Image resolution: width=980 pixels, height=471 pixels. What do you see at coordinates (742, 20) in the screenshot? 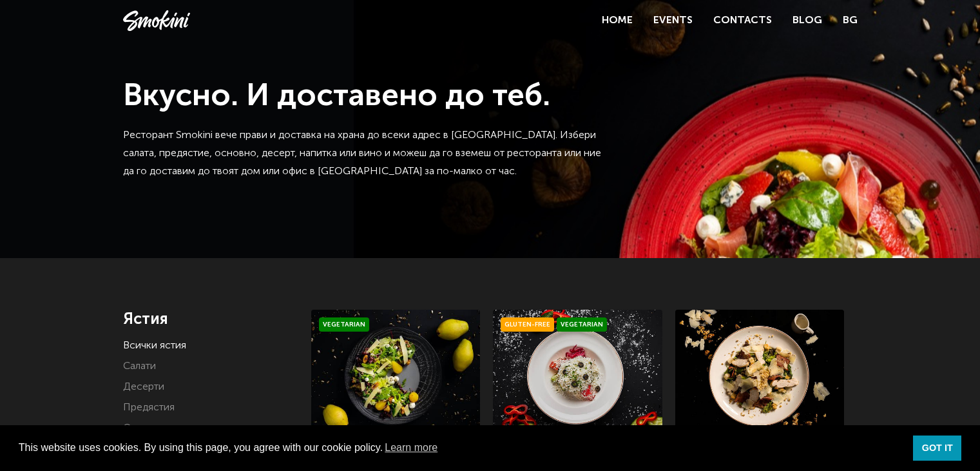
I see `a: Contacts` at bounding box center [742, 20].